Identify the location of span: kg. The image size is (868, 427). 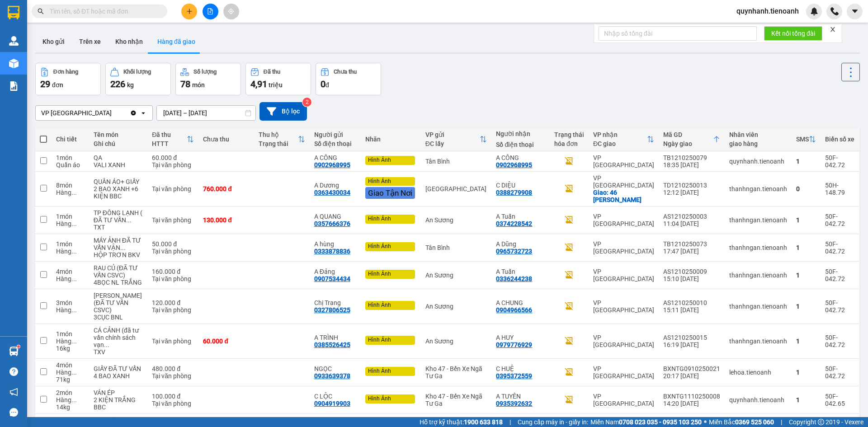
(130, 85).